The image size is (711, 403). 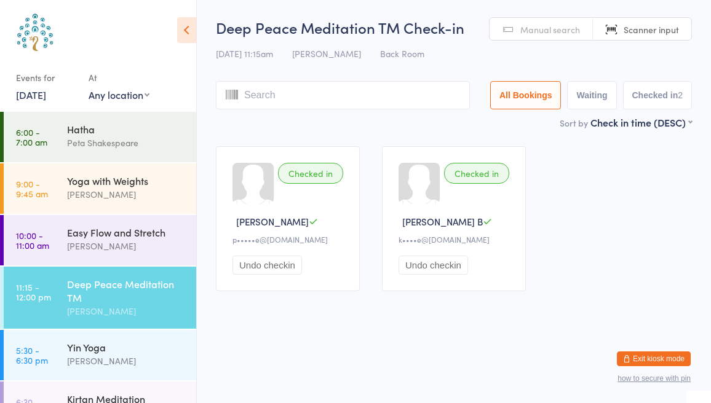 I want to click on a: 6:00 -7:00 amHathaPeta Shakespeare, so click(x=100, y=137).